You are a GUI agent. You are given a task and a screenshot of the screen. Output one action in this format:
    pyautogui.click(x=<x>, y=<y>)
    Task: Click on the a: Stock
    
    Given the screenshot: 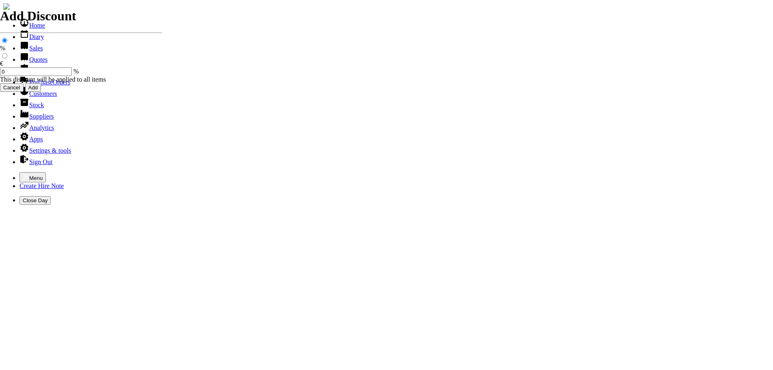 What is the action you would take?
    pyautogui.click(x=32, y=105)
    